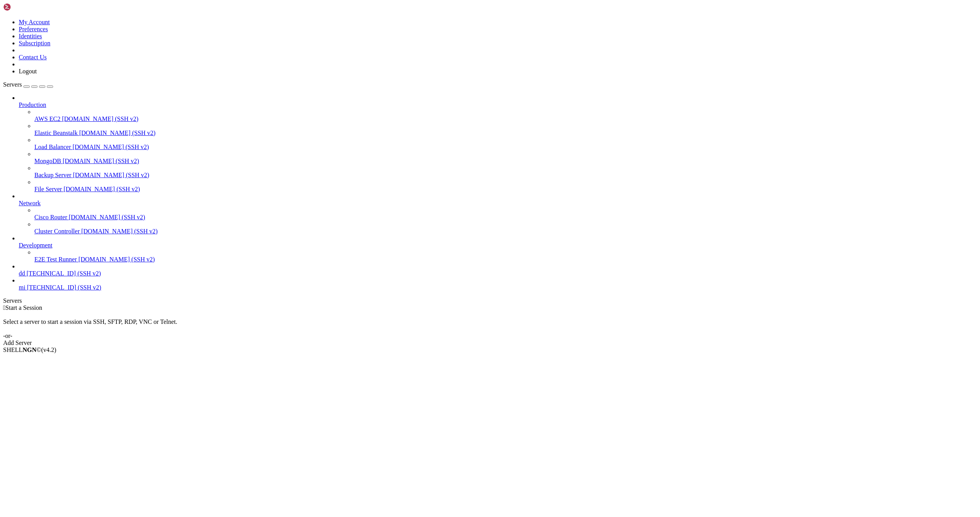  Describe the element at coordinates (36, 245) in the screenshot. I see `span: Development` at that location.